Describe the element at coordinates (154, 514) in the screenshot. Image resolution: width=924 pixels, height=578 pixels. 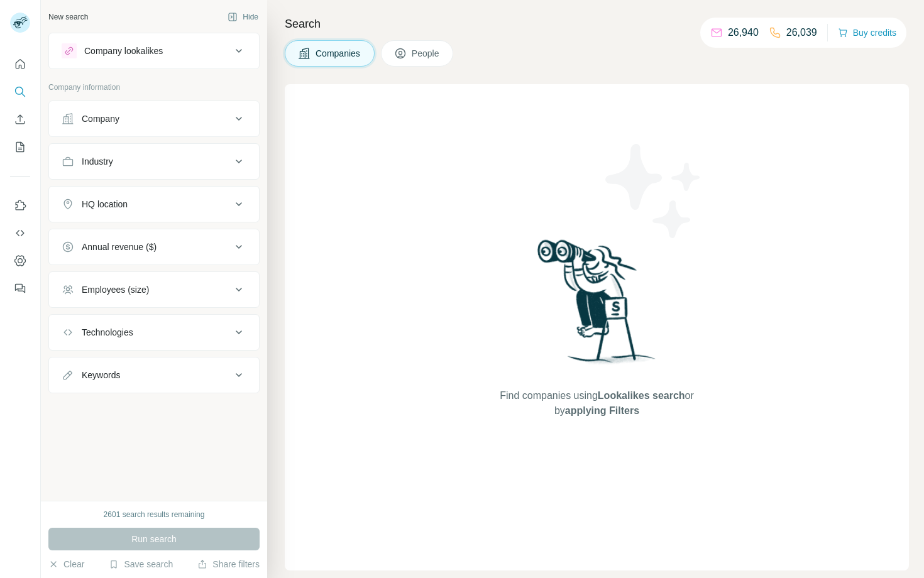
I see `div: 2601 search results remaining` at that location.